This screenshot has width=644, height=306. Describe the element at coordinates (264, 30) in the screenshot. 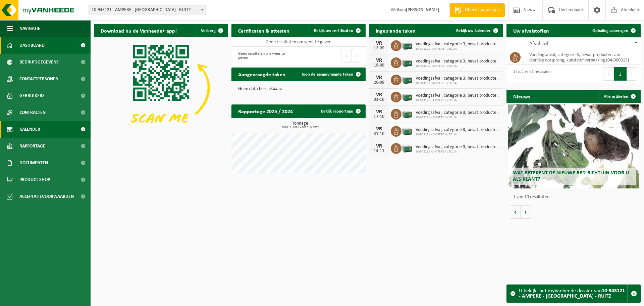

I see `h2: Certificaten & attesten` at that location.